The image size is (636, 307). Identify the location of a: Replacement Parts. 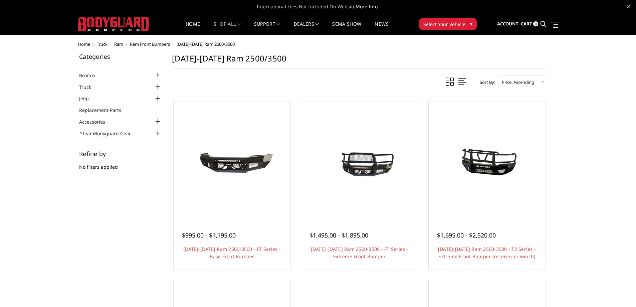
(104, 110).